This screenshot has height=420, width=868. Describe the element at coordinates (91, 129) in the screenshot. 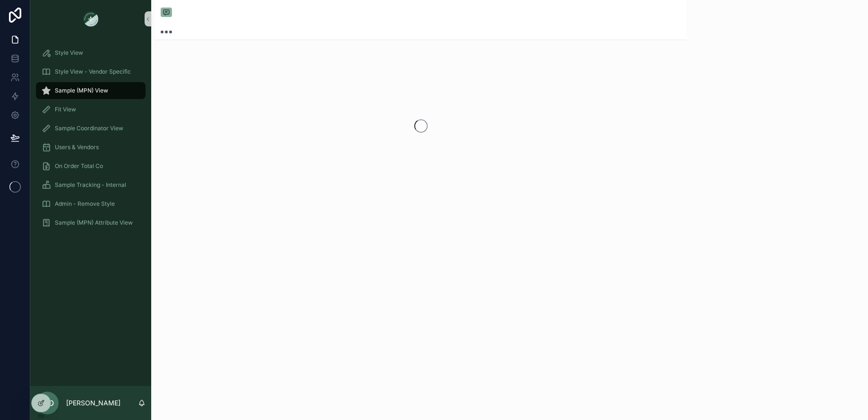

I see `a: Sample Coordinator View` at that location.